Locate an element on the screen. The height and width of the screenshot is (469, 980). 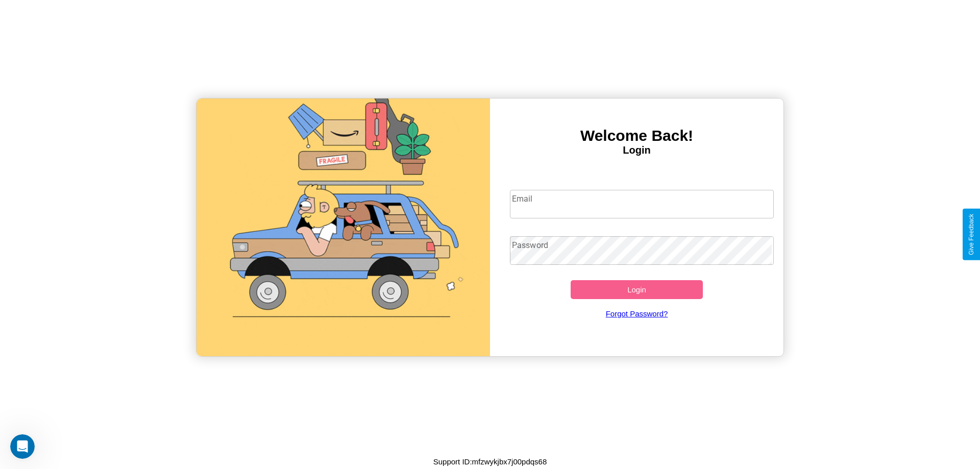
button: Login is located at coordinates (637, 290).